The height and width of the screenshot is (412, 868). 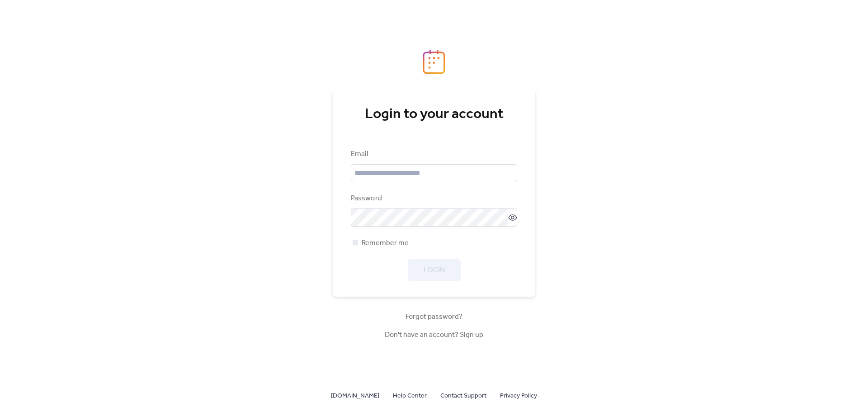 I want to click on div: Login to your account, so click(x=434, y=115).